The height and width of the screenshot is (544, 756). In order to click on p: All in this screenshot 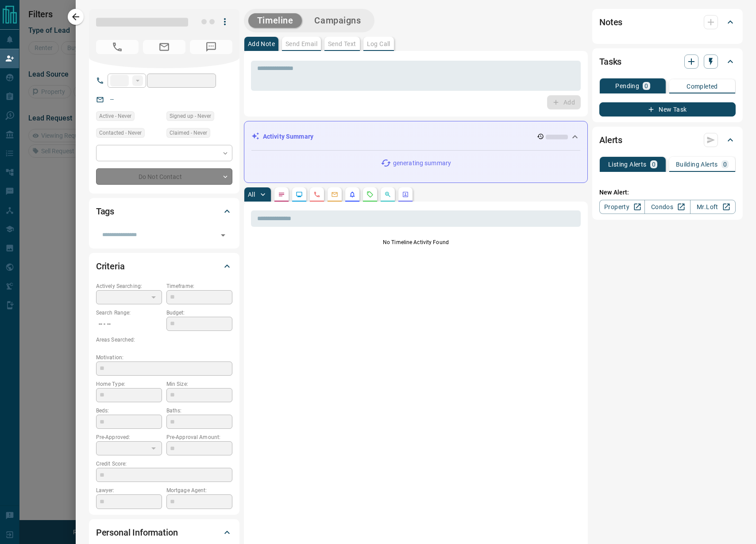, I will do `click(251, 195)`.